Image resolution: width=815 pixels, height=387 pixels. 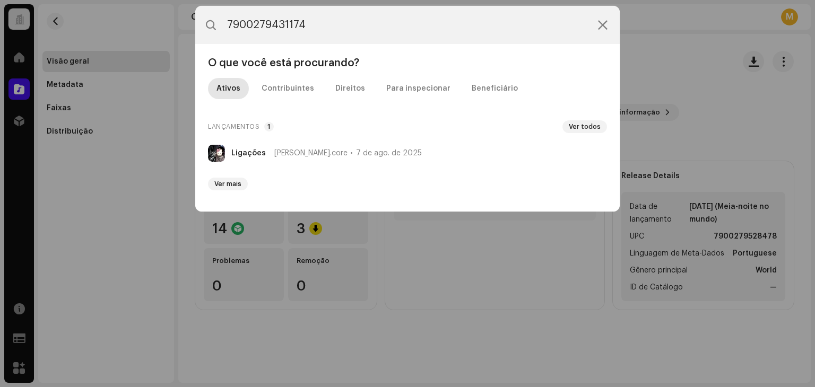 What do you see at coordinates (216, 153) in the screenshot?
I see `img: 2116cde8-e0bc-4e0b-b66e-b855a80f1809` at bounding box center [216, 153].